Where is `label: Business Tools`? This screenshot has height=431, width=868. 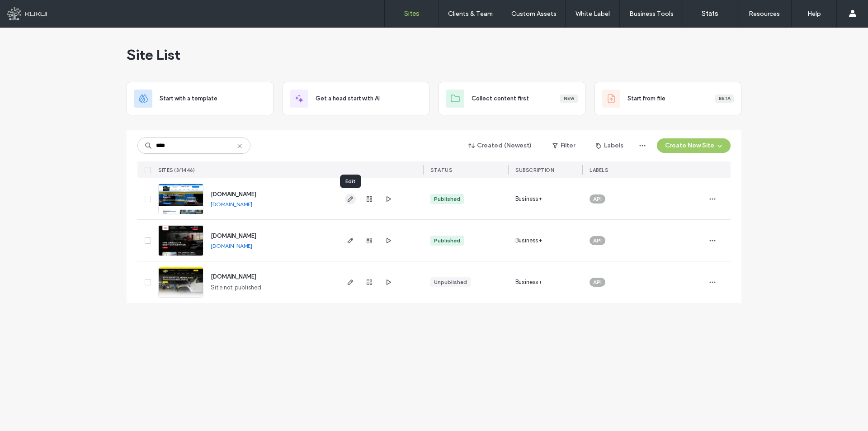 label: Business Tools is located at coordinates (651, 13).